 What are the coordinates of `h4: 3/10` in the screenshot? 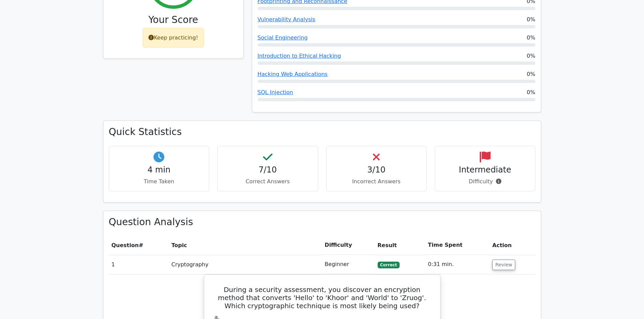 It's located at (377, 170).